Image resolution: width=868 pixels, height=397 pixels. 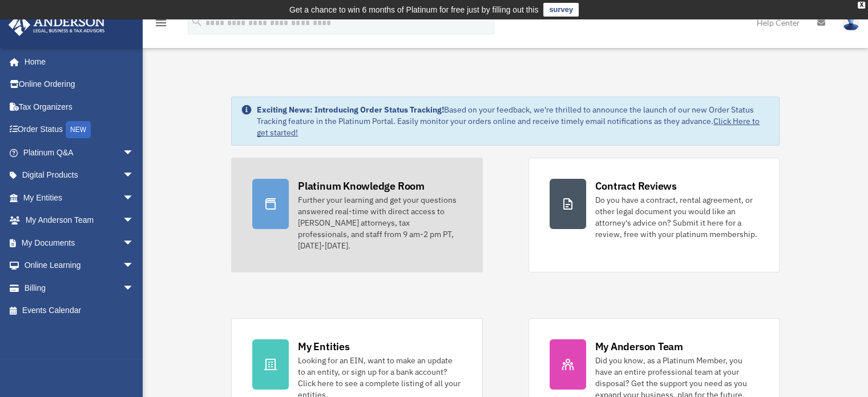 I want to click on div: Further your learning and get your questions answered real-time with direct access to [PERSON_NAM..., so click(x=379, y=223).